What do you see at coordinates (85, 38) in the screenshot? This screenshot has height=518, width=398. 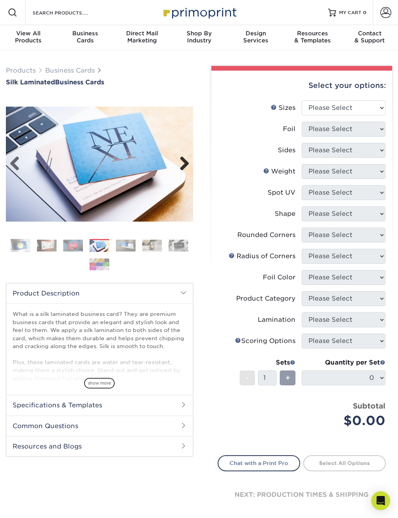 I see `a: BusinessCards` at bounding box center [85, 38].